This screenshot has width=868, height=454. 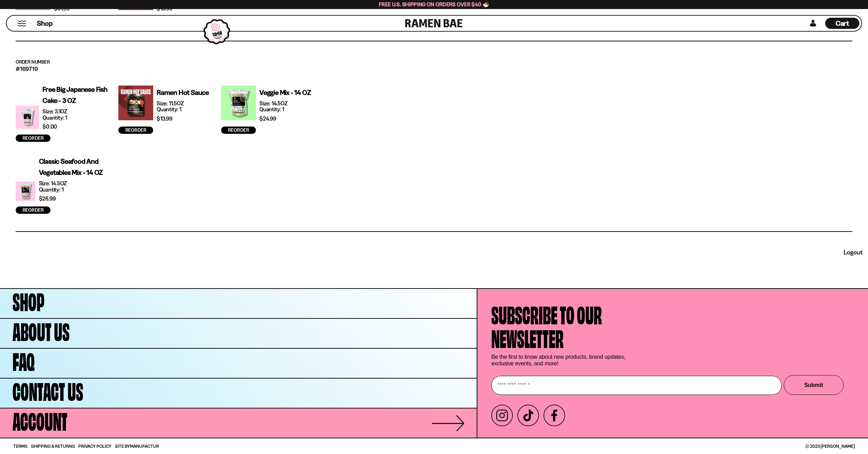 What do you see at coordinates (76, 112) in the screenshot?
I see `p: Size: 3.1OZ` at bounding box center [76, 112].